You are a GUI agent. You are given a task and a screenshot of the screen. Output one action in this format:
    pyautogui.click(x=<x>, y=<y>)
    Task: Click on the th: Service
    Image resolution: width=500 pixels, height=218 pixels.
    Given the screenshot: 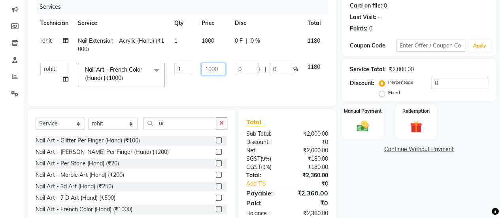 What is the action you would take?
    pyautogui.click(x=121, y=23)
    